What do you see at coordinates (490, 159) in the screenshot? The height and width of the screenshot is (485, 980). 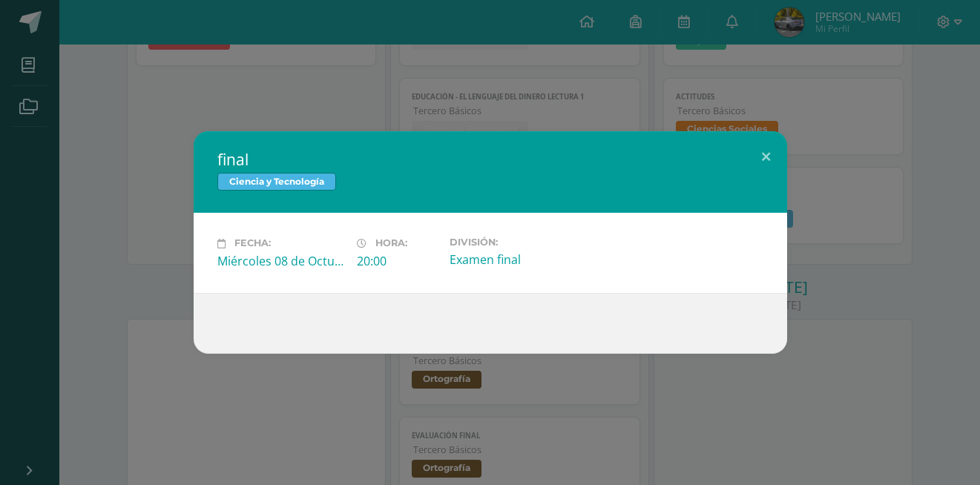 I see `h2: final` at bounding box center [490, 159].